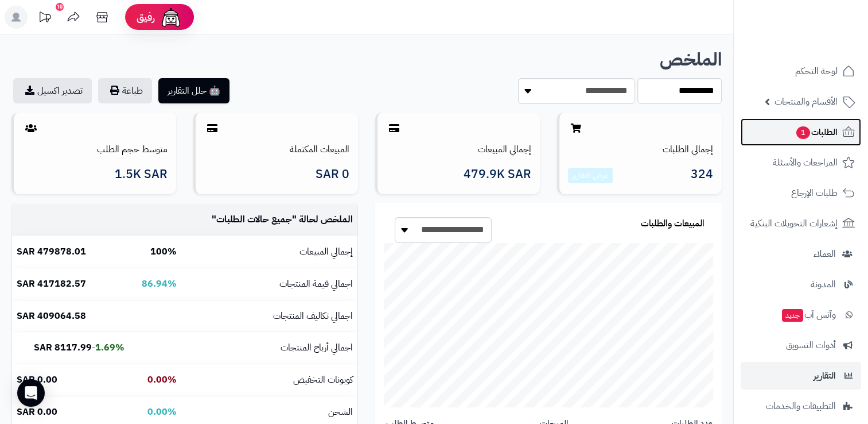  I want to click on img: logo-2.png, so click(824, 42).